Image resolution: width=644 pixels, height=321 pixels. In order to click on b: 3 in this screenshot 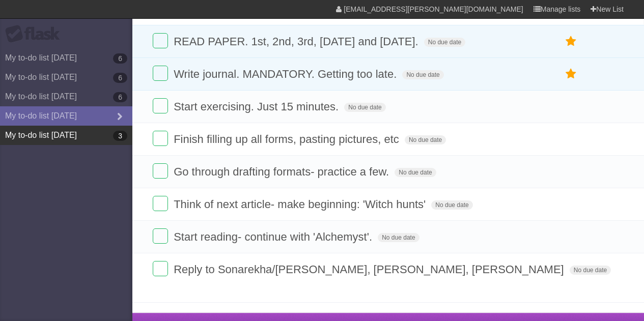, I will do `click(120, 136)`.